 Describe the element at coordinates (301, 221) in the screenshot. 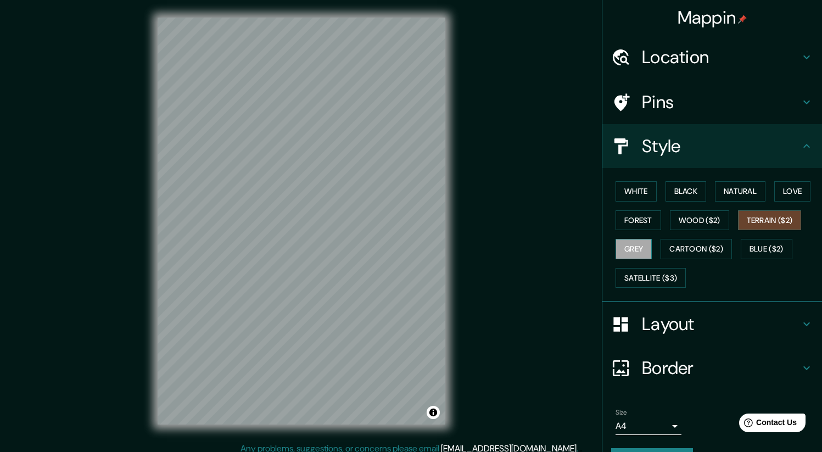

I see `canvas: Map` at that location.